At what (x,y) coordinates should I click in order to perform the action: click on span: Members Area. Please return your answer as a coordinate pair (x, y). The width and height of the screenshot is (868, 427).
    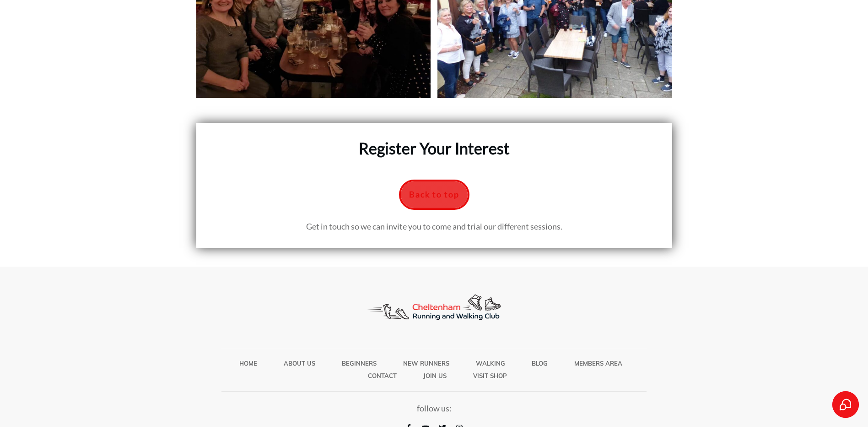
    Looking at the image, I should click on (598, 363).